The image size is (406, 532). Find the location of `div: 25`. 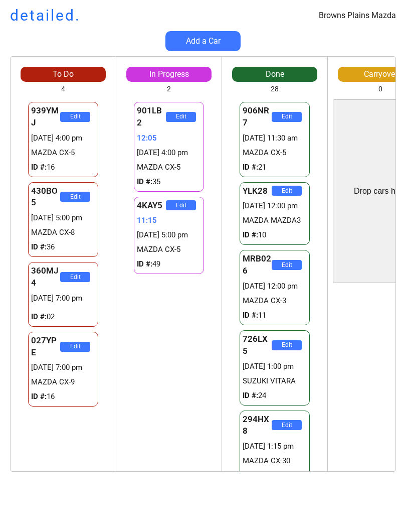

div: 25 is located at coordinates (275, 475).